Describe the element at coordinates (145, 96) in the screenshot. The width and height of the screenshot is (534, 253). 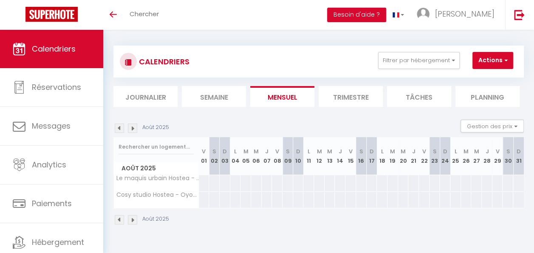
I see `li: Journalier` at that location.